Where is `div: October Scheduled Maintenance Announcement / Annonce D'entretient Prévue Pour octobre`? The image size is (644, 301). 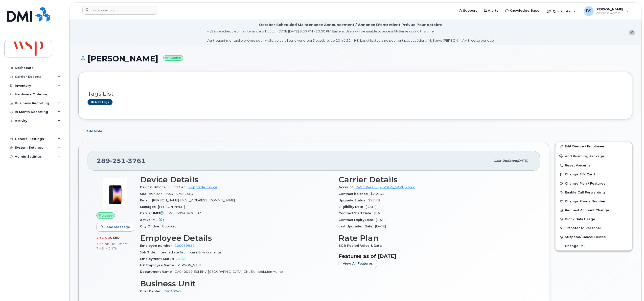 div: October Scheduled Maintenance Announcement / Annonce D'entretient Prévue Pour octobre is located at coordinates (351, 25).